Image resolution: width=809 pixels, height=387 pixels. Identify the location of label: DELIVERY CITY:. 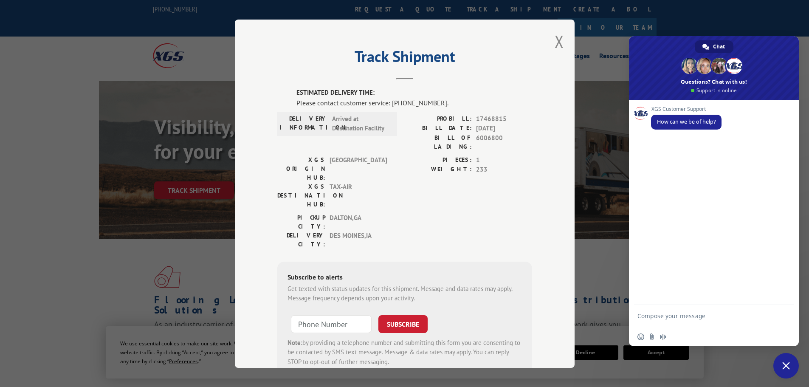
(301, 240).